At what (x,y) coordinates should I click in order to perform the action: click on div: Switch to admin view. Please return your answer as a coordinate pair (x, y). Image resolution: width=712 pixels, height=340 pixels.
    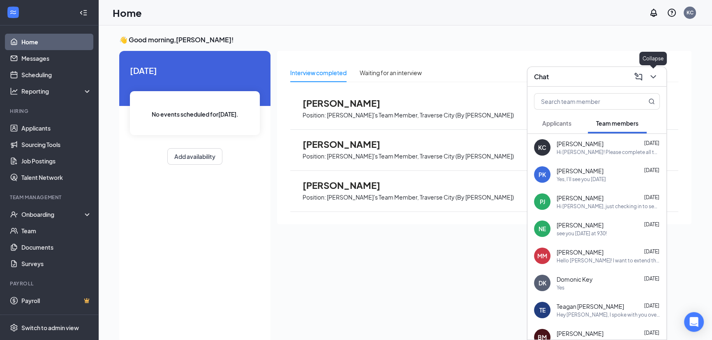
    Looking at the image, I should click on (50, 328).